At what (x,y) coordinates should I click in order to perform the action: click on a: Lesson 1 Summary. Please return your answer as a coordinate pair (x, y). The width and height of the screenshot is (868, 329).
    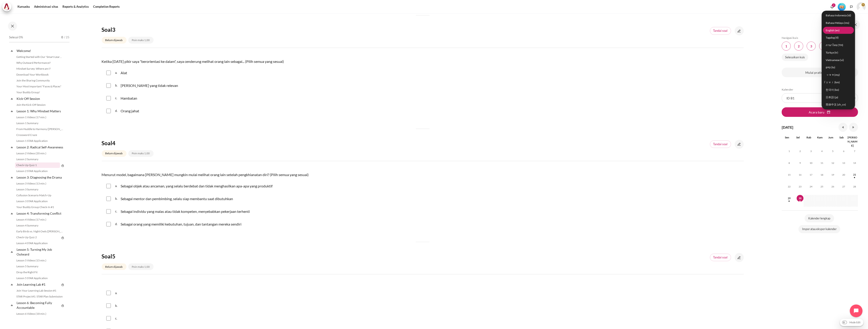
    Looking at the image, I should click on (40, 123).